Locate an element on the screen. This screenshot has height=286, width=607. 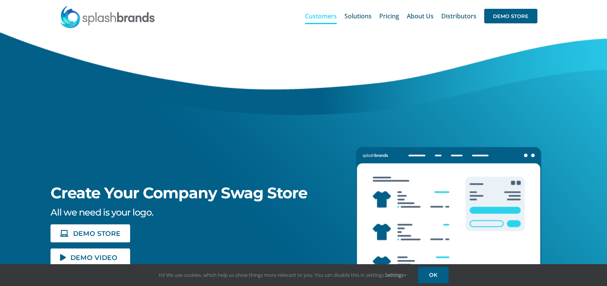
a: Distributors is located at coordinates (459, 16).